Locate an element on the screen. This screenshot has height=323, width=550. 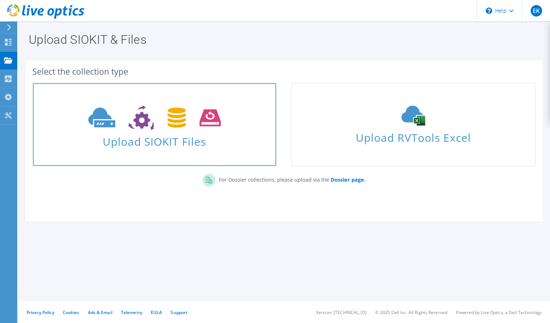
span: EK is located at coordinates (537, 11).